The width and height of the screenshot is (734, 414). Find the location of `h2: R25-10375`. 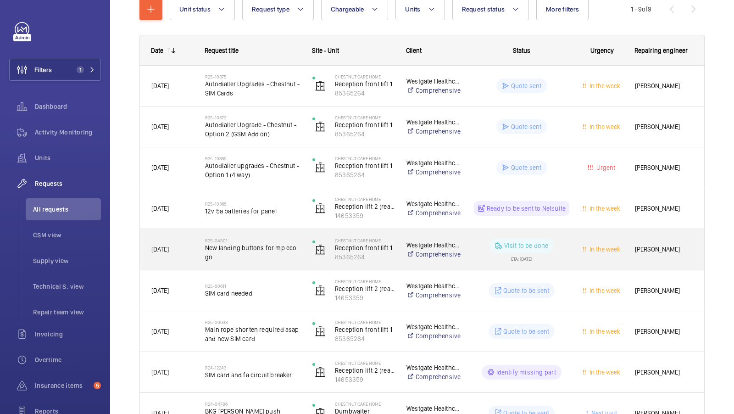

h2: R25-10375 is located at coordinates (253, 77).